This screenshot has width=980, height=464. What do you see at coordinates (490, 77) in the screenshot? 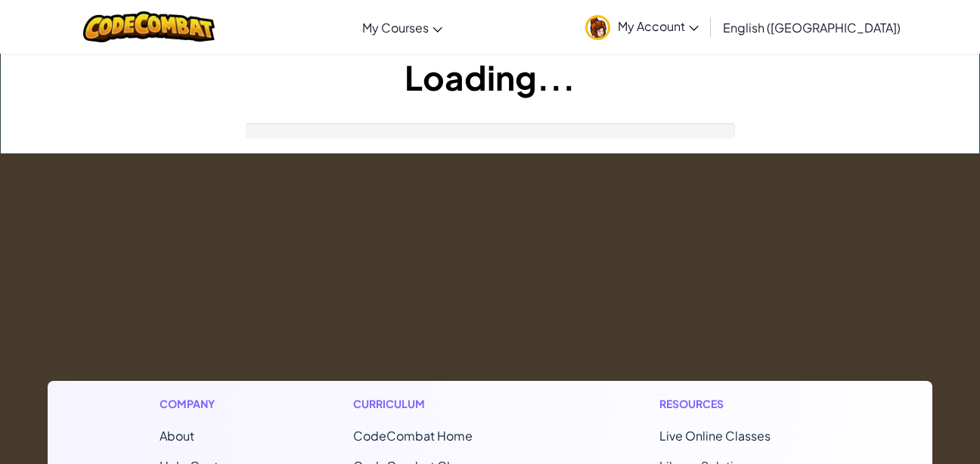
I see `h1: Loading...` at bounding box center [490, 77].